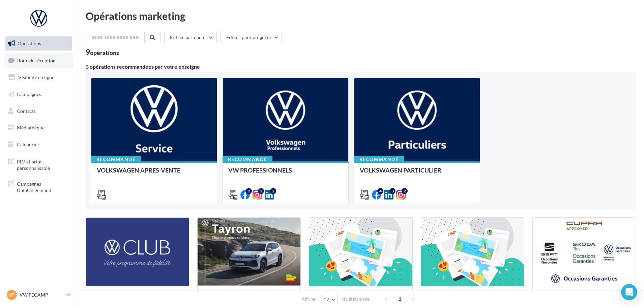  Describe the element at coordinates (39, 164) in the screenshot. I see `a: PLV et print personnalisable` at that location.